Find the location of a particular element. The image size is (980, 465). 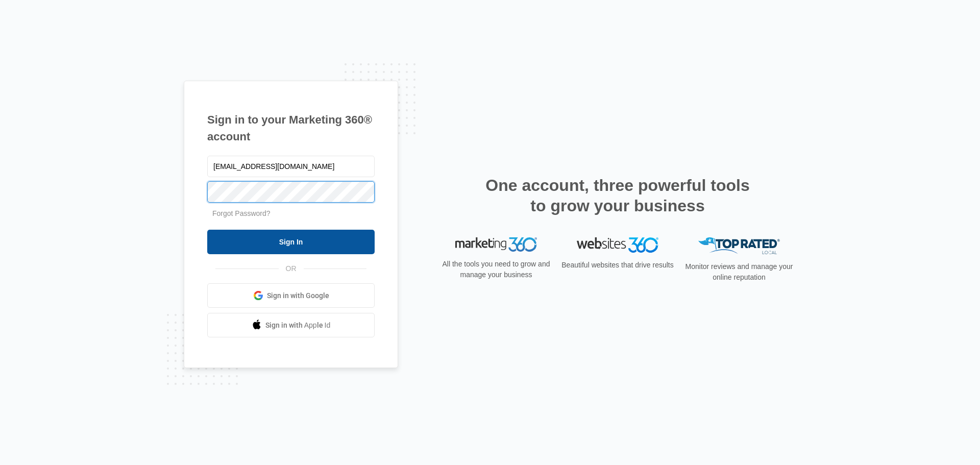

a: Forgot Password? is located at coordinates (241, 213).